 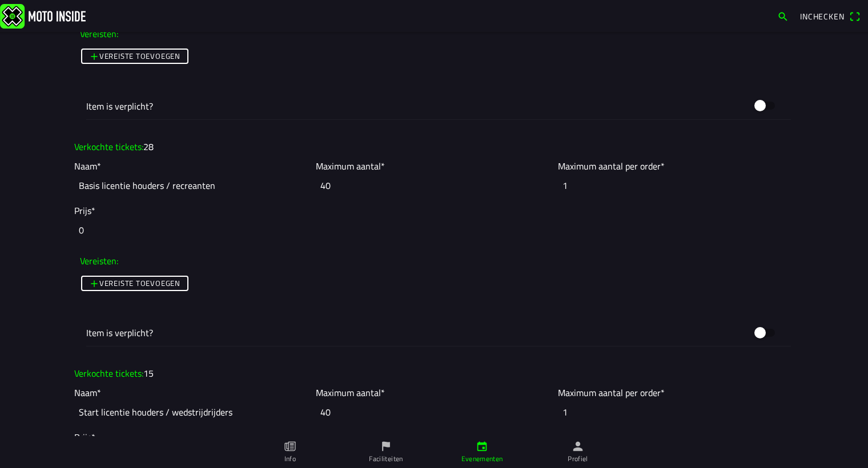 What do you see at coordinates (578, 447) in the screenshot?
I see `ion-icon: person` at bounding box center [578, 447].